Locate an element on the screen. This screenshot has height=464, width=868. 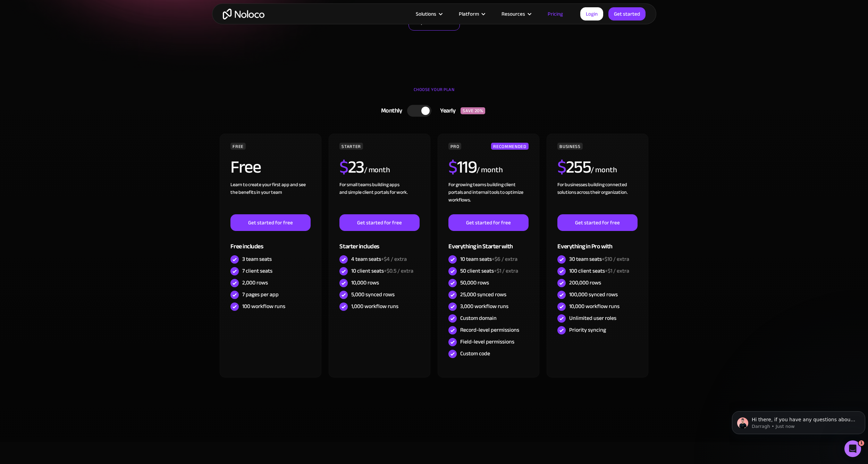
div: 7 pages per app is located at coordinates (260, 294).